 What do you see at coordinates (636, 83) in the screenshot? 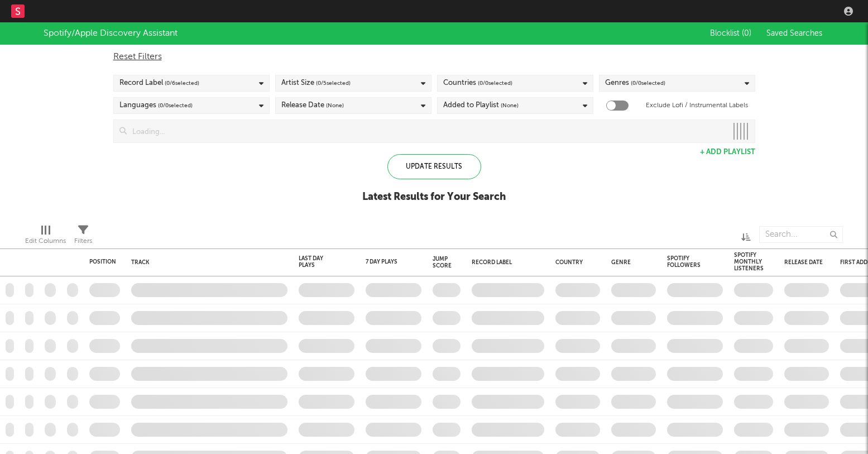
I see `div: Genres` at bounding box center [636, 83].